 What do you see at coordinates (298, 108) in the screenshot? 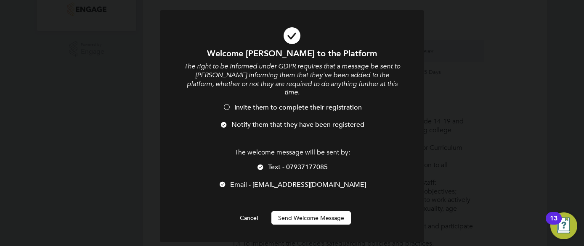
I see `span: Invite them to complete their registration` at bounding box center [298, 108].